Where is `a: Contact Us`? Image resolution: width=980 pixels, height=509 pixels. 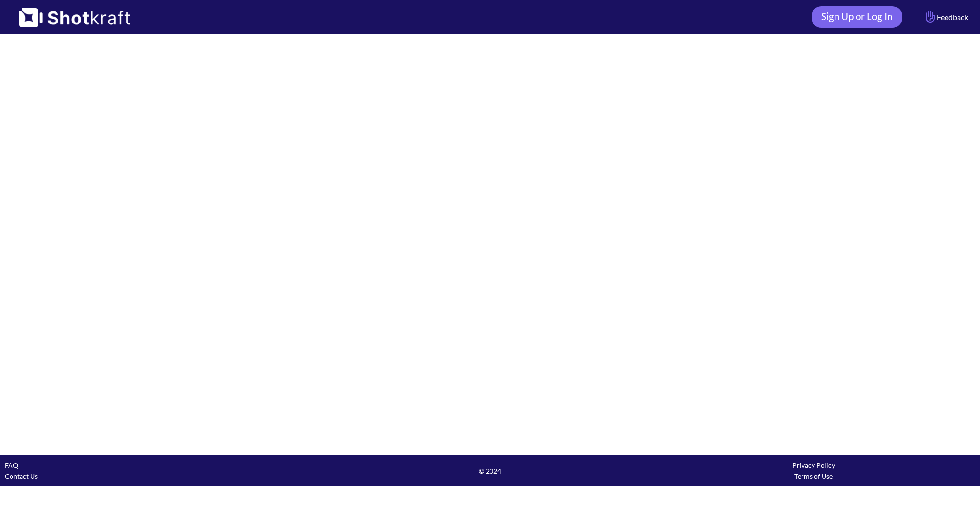 a: Contact Us is located at coordinates (21, 476).